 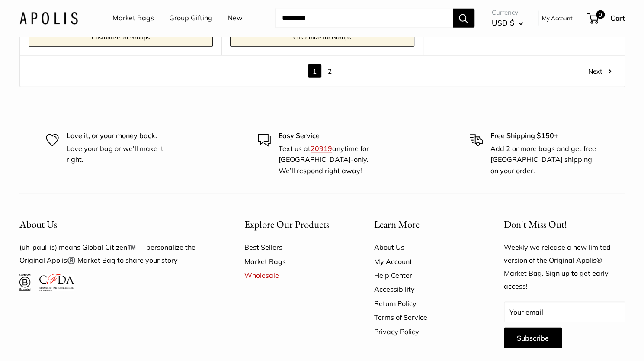 I want to click on a: Help Center, so click(x=424, y=275).